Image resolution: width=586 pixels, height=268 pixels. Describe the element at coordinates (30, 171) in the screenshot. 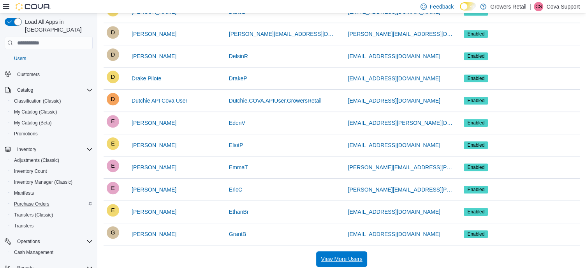

I see `a: Inventory Count` at that location.